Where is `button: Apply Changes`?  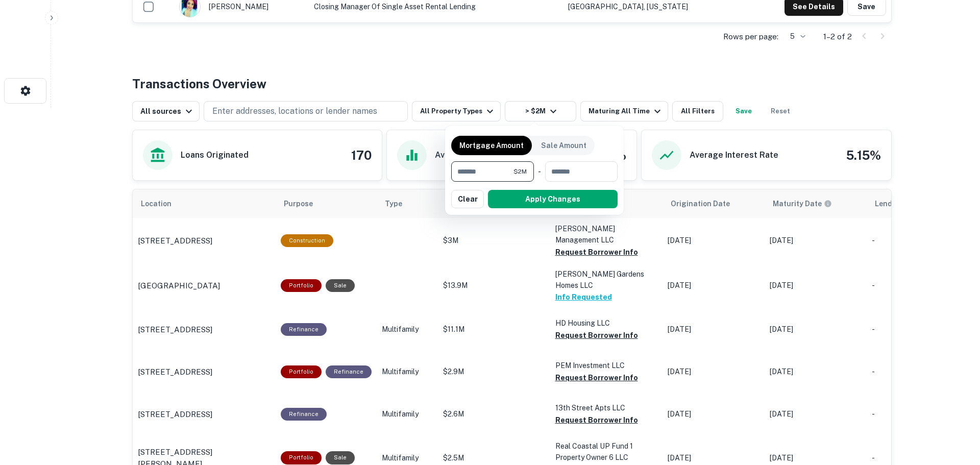
button: Apply Changes is located at coordinates (553, 199).